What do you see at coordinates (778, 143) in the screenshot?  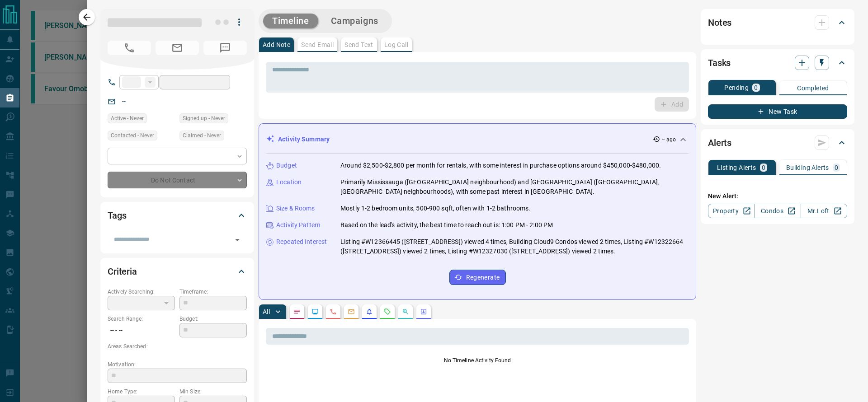 I see `div: Alerts` at bounding box center [778, 143].